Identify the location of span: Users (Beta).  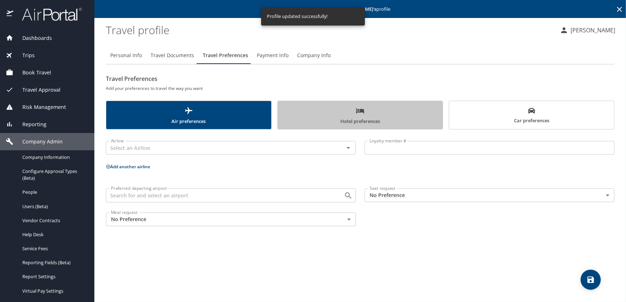
(54, 207).